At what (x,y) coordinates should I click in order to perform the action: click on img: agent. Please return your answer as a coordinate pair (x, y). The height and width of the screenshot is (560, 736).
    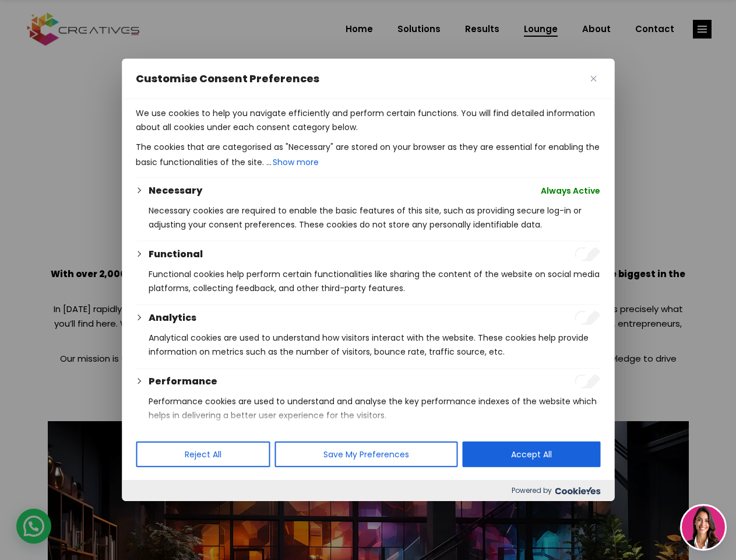
    Looking at the image, I should click on (703, 527).